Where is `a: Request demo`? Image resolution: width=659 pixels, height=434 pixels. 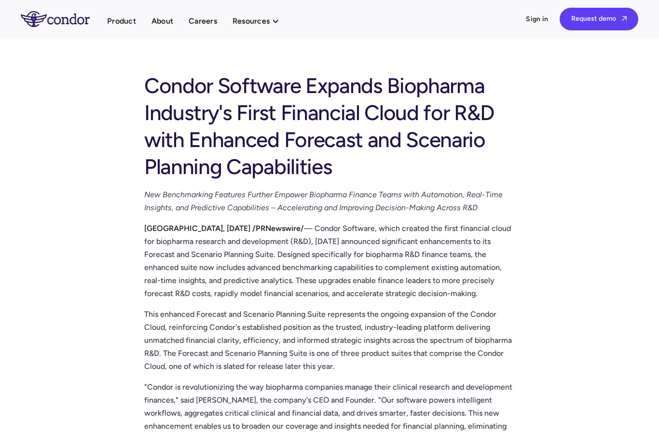 a: Request demo is located at coordinates (599, 19).